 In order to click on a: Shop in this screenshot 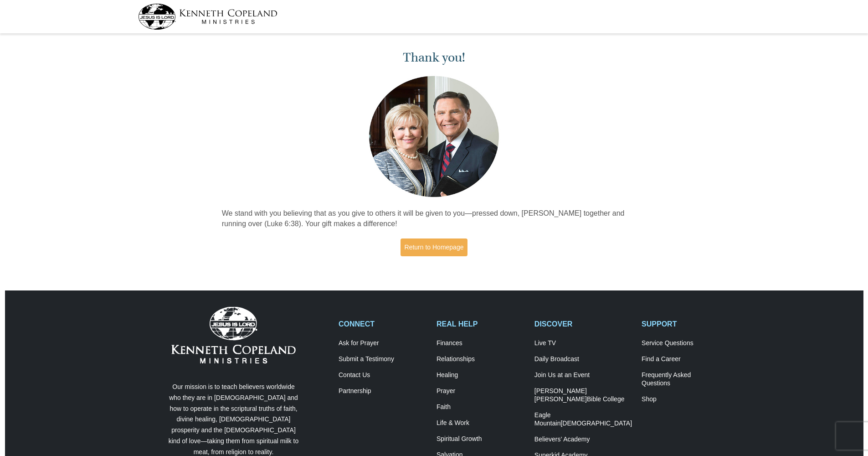, I will do `click(686, 399)`.